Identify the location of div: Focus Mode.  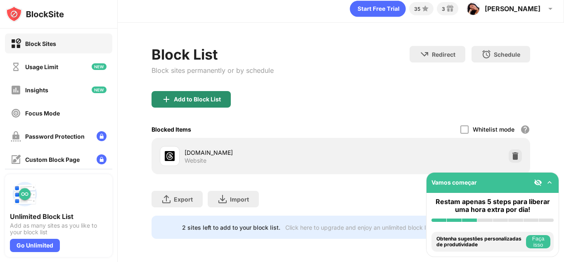
(43, 113).